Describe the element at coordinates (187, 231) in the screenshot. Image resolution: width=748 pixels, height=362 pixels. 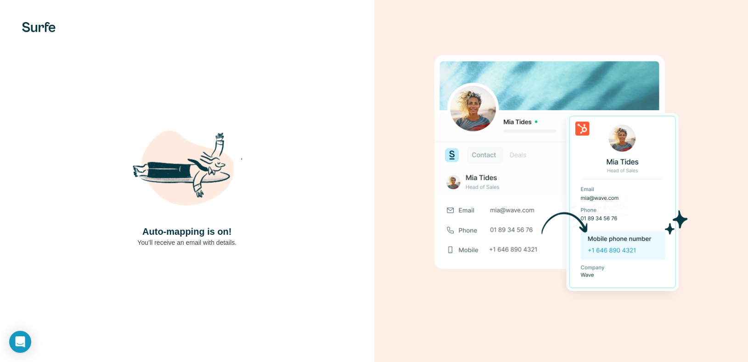
I see `h4: Auto-mapping is on!` at that location.